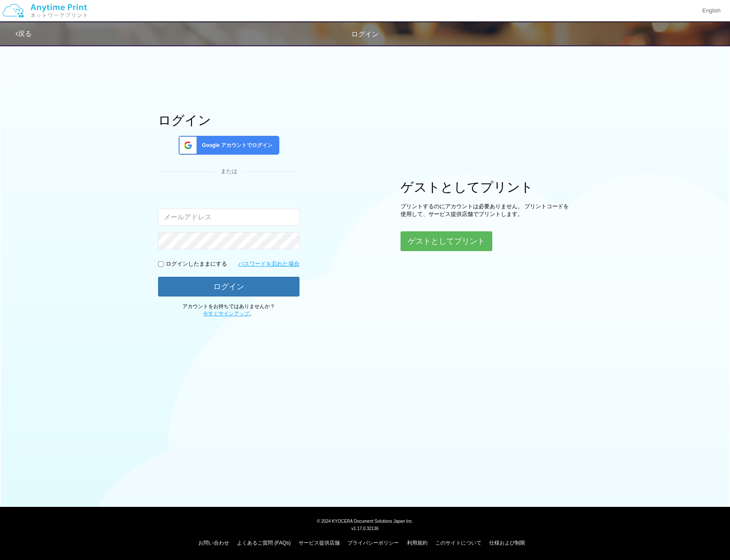 The height and width of the screenshot is (560, 730). Describe the element at coordinates (229, 120) in the screenshot. I see `h1: ログイン` at that location.